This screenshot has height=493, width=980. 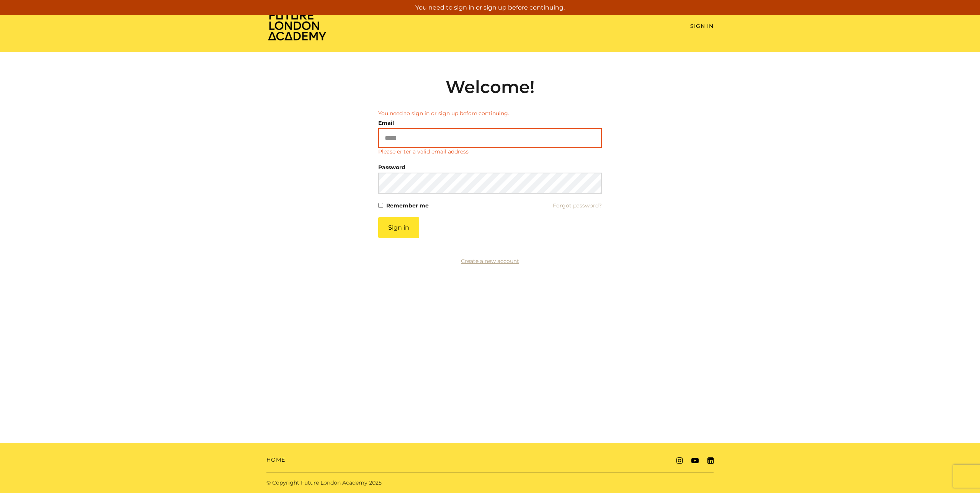 What do you see at coordinates (386, 123) in the screenshot?
I see `label: Email` at bounding box center [386, 123].